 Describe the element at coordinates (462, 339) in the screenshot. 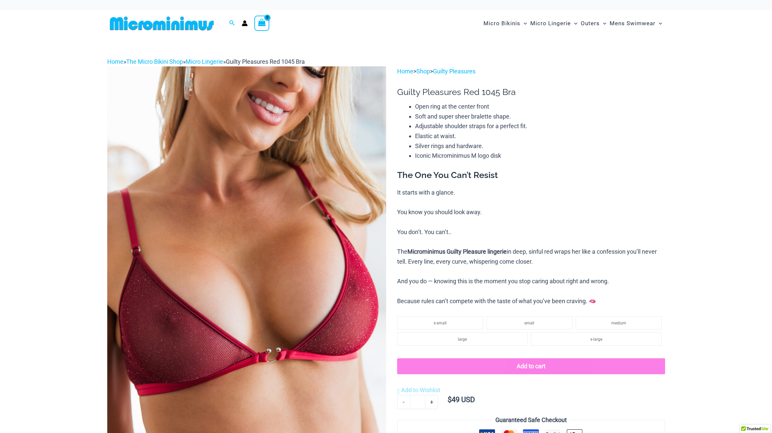

I see `span: large` at that location.